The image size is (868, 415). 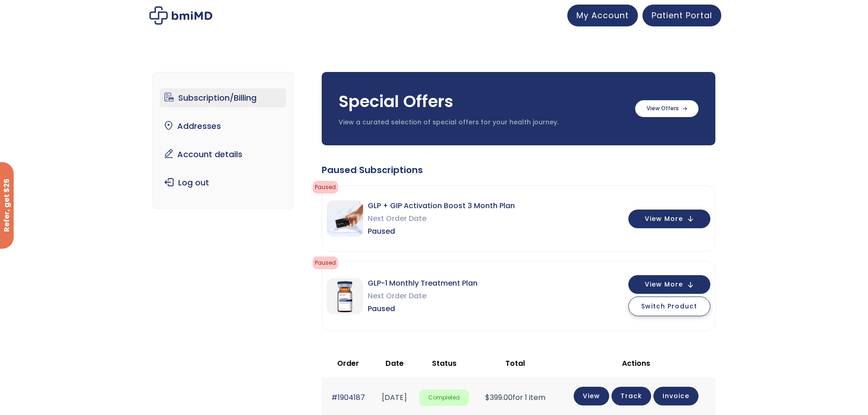 What do you see at coordinates (482, 102) in the screenshot?
I see `h3: Special Offers` at bounding box center [482, 102].